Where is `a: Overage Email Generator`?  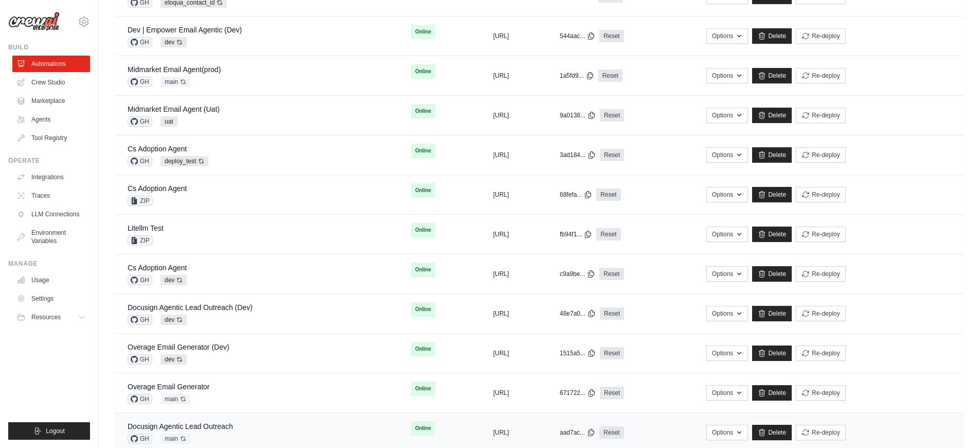
a: Overage Email Generator is located at coordinates (169, 386).